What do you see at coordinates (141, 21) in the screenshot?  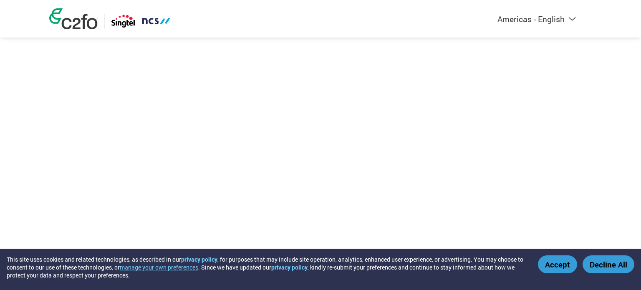 I see `img: Singtel` at bounding box center [141, 21].